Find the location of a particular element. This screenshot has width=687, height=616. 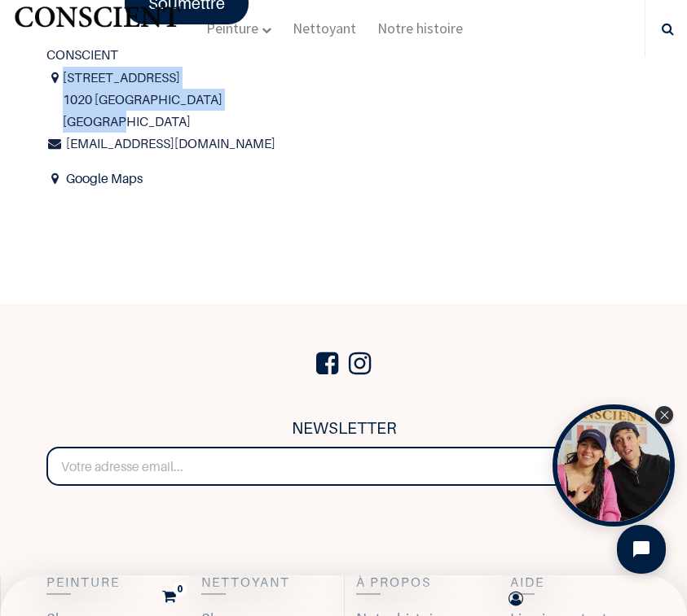

span: Peinture is located at coordinates (232, 28).